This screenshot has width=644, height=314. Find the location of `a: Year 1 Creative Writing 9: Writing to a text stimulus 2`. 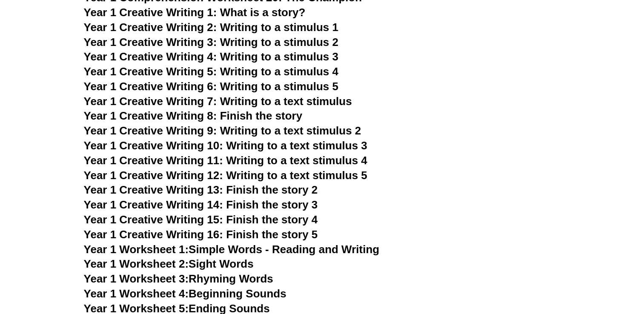

a: Year 1 Creative Writing 9: Writing to a text stimulus 2 is located at coordinates (222, 131).